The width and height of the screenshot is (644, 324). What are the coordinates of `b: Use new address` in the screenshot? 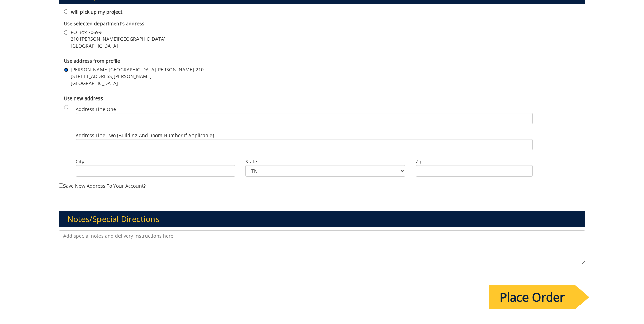 It's located at (83, 98).